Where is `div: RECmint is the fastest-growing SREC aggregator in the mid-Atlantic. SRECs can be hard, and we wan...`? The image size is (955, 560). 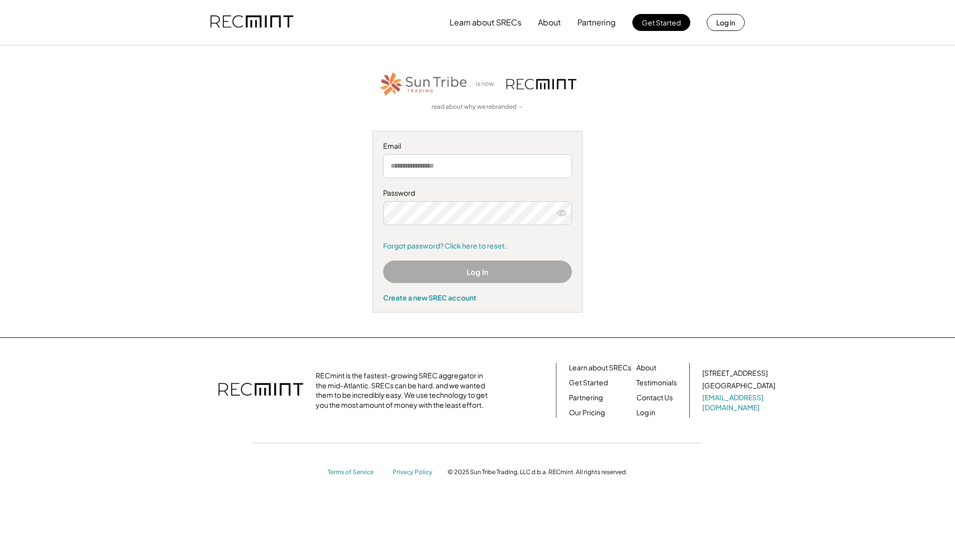 div: RECmint is the fastest-growing SREC aggregator in the mid-Atlantic. SRECs can be hard, and we wan... is located at coordinates (404, 390).